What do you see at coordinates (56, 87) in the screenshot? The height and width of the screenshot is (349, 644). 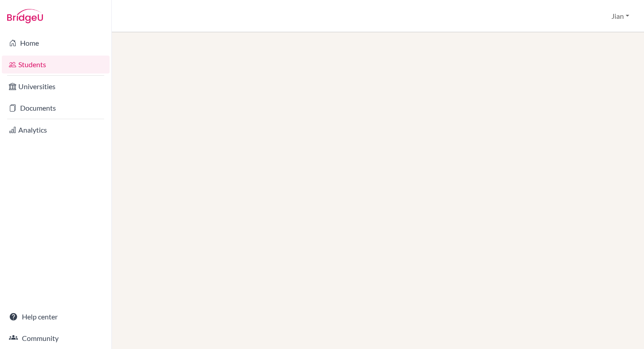 I see `a: Universities` at bounding box center [56, 87].